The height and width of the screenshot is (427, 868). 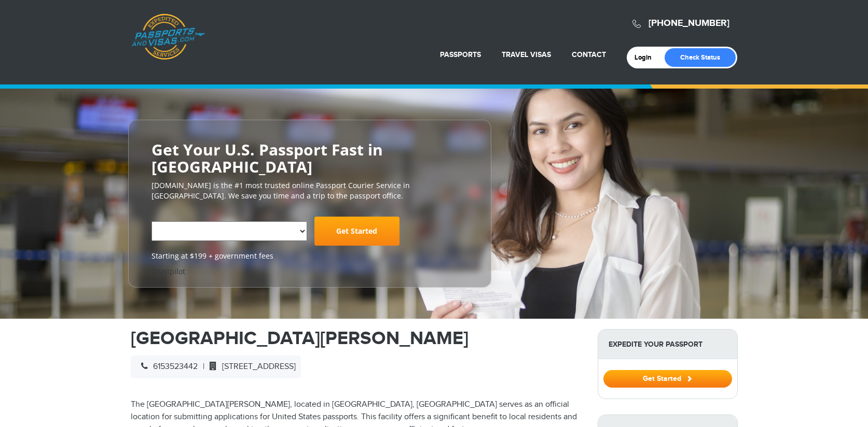 I want to click on a: Travel Visas, so click(x=526, y=54).